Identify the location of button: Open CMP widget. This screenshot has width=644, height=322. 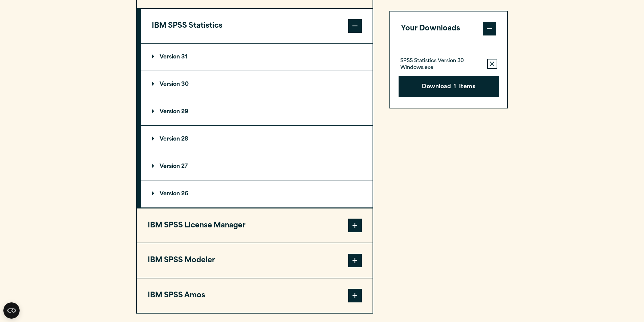
(12, 310).